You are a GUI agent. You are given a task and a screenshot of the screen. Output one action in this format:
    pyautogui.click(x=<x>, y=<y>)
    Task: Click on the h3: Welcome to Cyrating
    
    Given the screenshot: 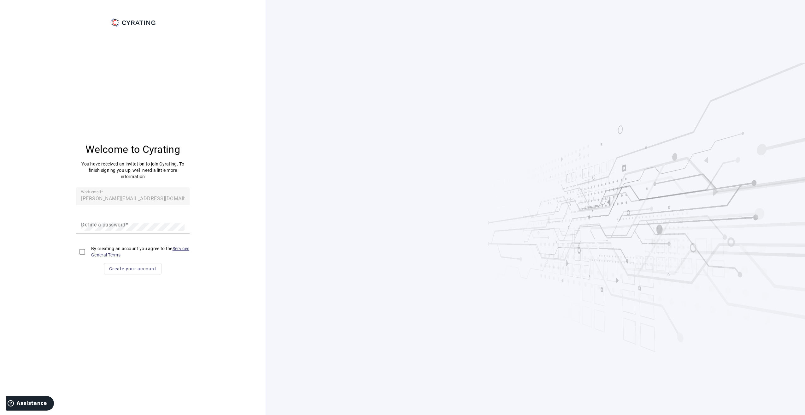 What is the action you would take?
    pyautogui.click(x=133, y=149)
    